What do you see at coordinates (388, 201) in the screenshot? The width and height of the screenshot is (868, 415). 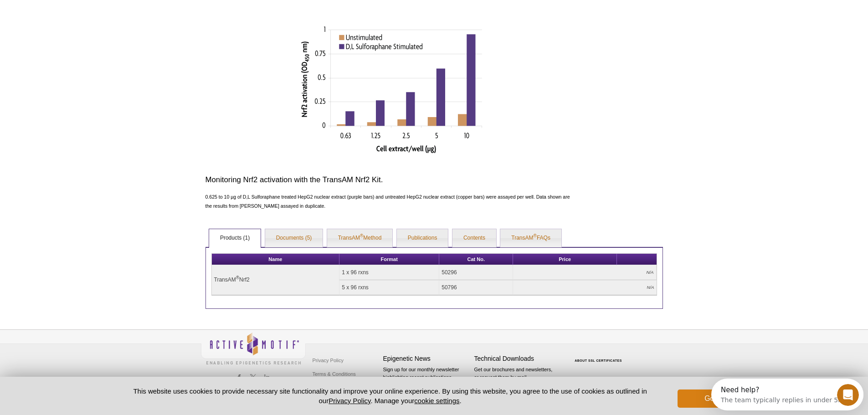 I see `span: 0.625 to 10 µg of D,L Sulforaphane treated HepG2 nuclear extract (purple bars) and untreated HepG...` at bounding box center [388, 201].